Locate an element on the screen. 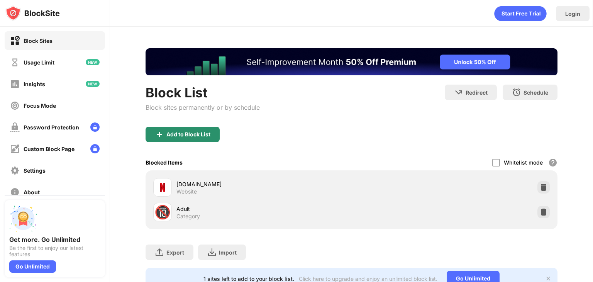 Image resolution: width=593 pixels, height=282 pixels. div: Custom Block Page is located at coordinates (49, 149).